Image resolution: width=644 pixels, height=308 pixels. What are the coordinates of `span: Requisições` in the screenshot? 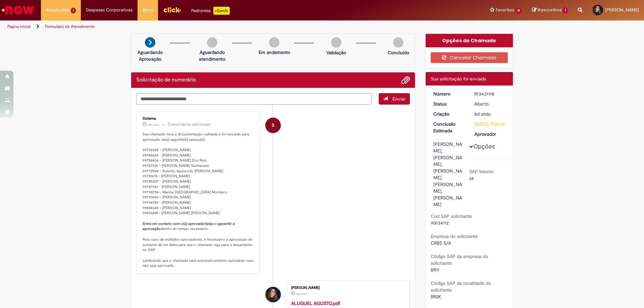 It's located at (58, 10).